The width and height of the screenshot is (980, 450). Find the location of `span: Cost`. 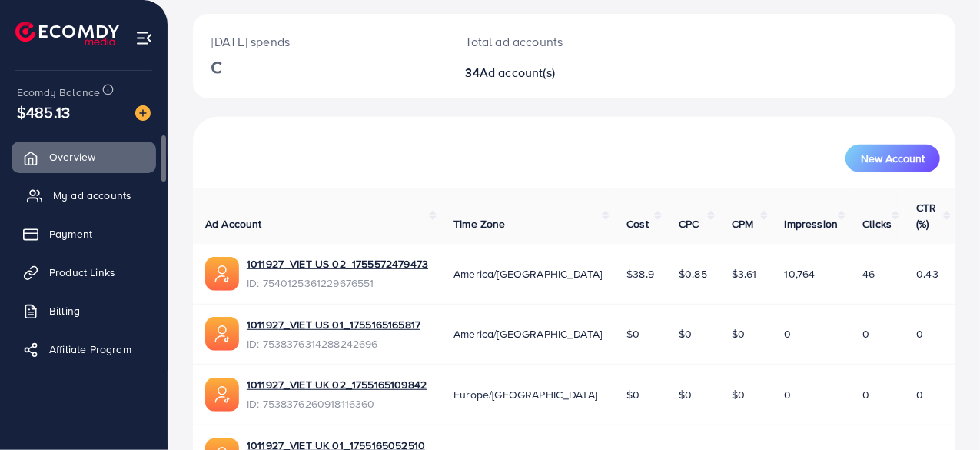

span: Cost is located at coordinates (637, 224).